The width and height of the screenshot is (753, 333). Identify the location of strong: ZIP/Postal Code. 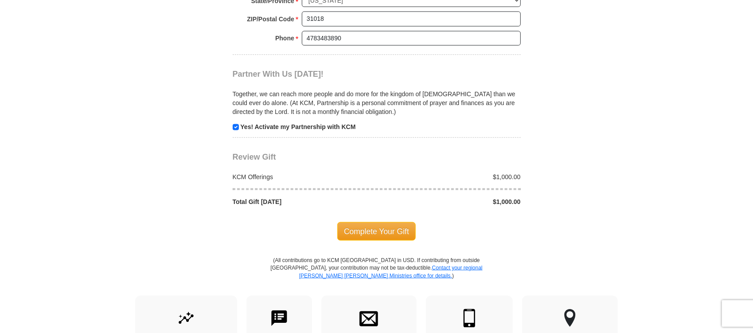
(270, 19).